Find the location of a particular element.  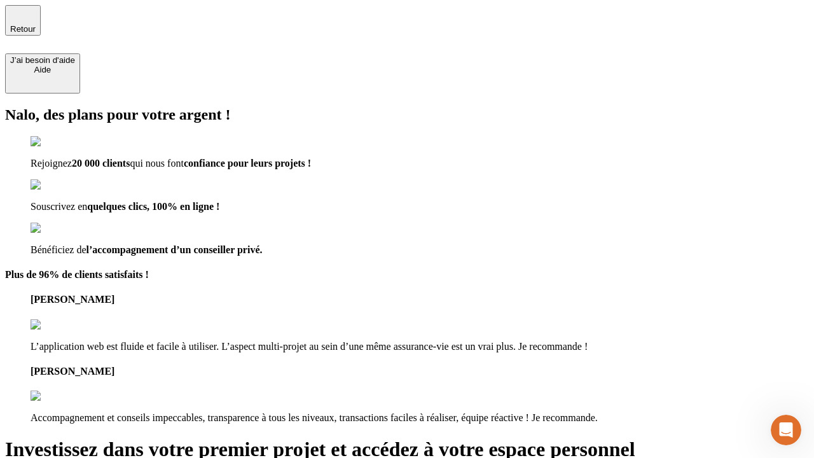

span: qui nous font is located at coordinates (156, 163).